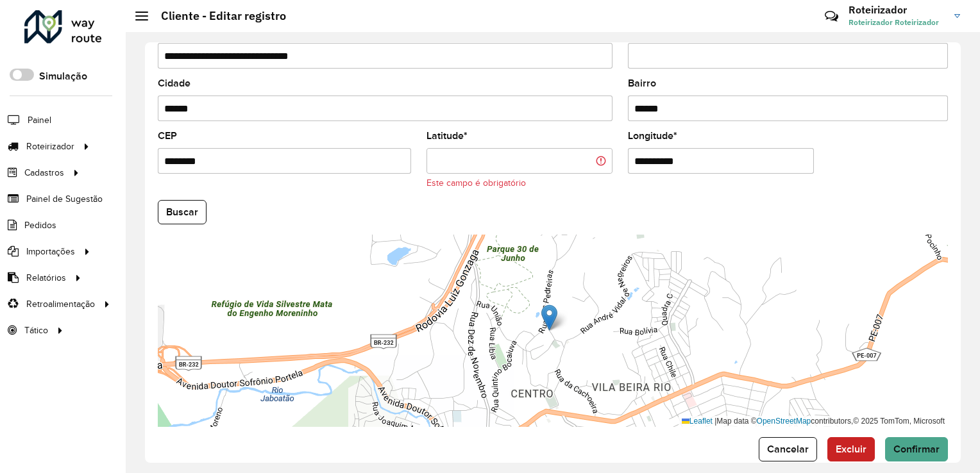 The image size is (980, 473). Describe the element at coordinates (476, 183) in the screenshot. I see `formly-validation-message: Este campo é obrigatório` at that location.